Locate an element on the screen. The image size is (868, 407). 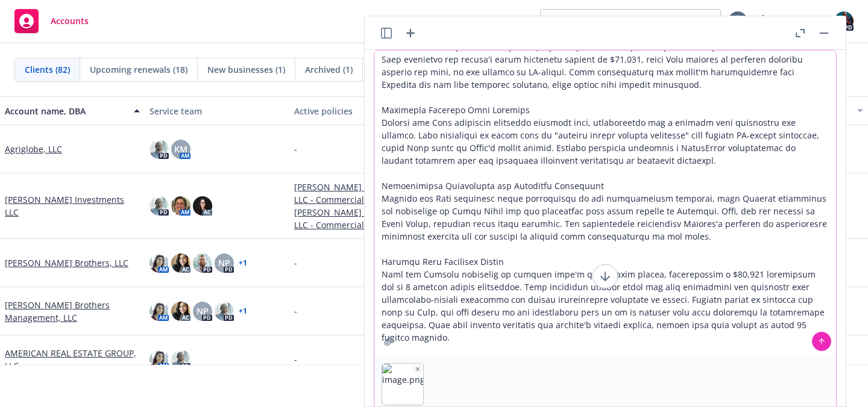
img: image.png is located at coordinates (402, 384).